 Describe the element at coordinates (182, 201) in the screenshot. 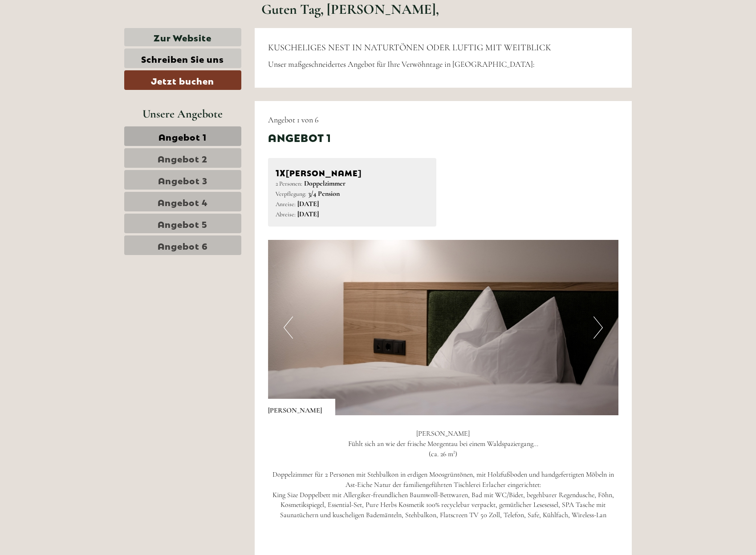

I see `span: Angebot 4` at that location.